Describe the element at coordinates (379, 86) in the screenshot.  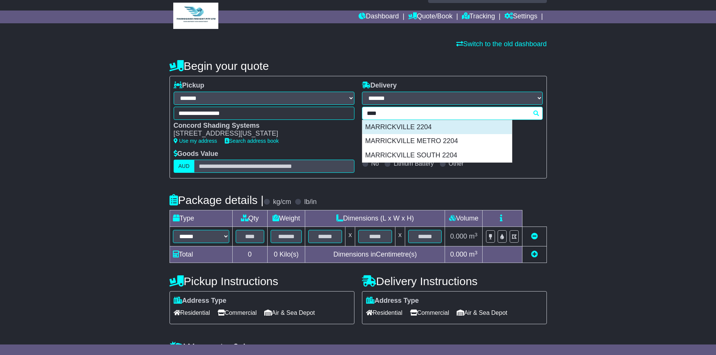
I see `label: Delivery` at that location.